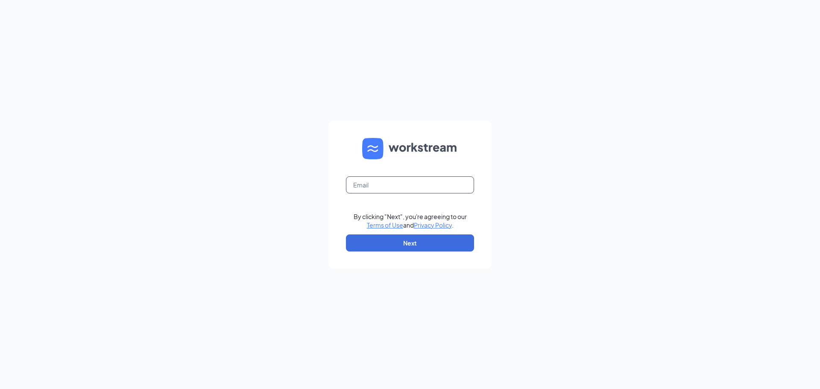 The height and width of the screenshot is (389, 820). I want to click on input: Email, so click(410, 185).